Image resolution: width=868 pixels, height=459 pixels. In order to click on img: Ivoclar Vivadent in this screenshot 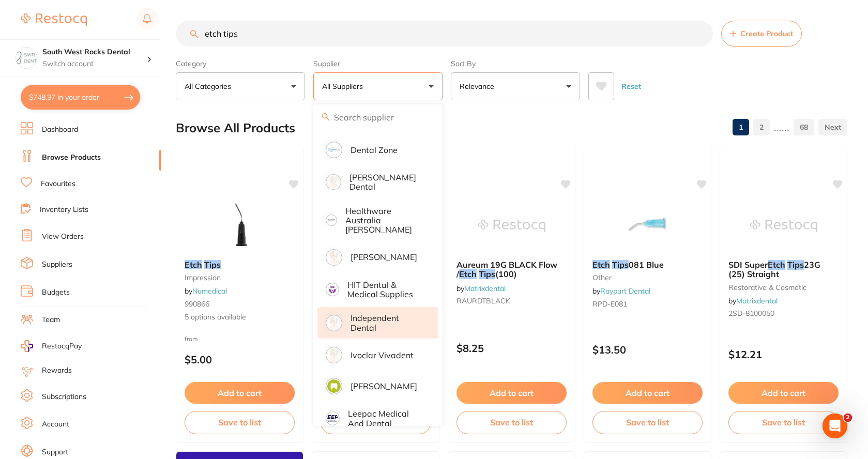, I will do `click(334, 355)`.